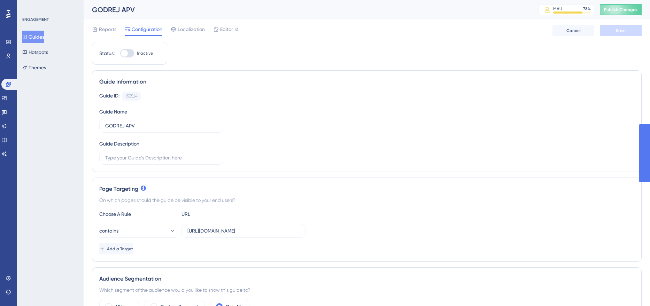 The image size is (650, 306). Describe the element at coordinates (227, 29) in the screenshot. I see `span: Editor` at that location.